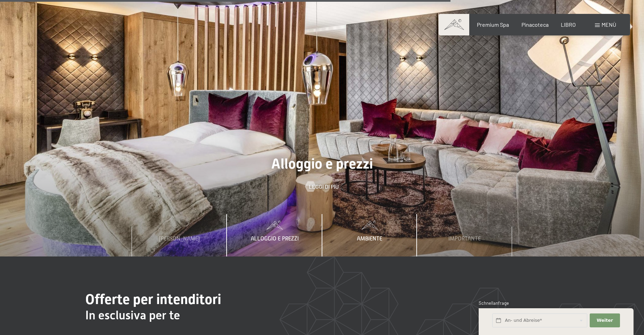  Describe the element at coordinates (493, 303) in the screenshot. I see `span: Schnellanfrage` at that location.